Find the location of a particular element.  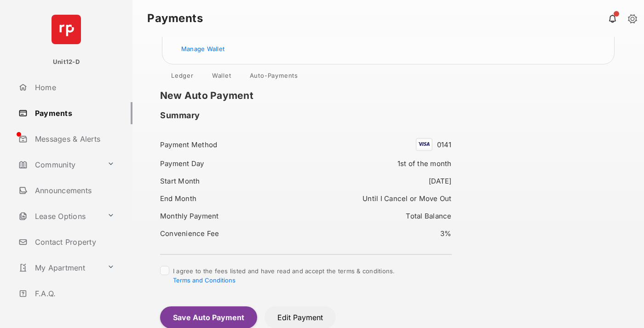

span: I agree to the fees listed and have read and accept the terms & conditions. is located at coordinates (283, 276).